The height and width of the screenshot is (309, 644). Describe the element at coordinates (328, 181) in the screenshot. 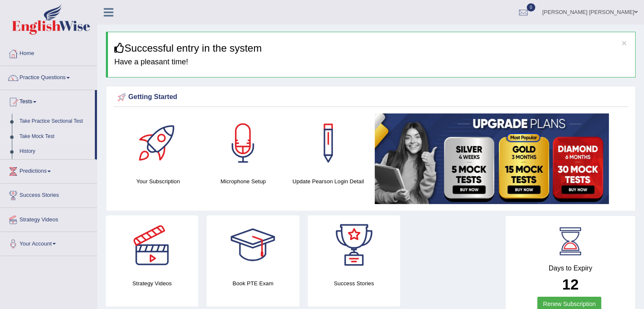

I see `h4: Update Pearson Login Detail` at that location.